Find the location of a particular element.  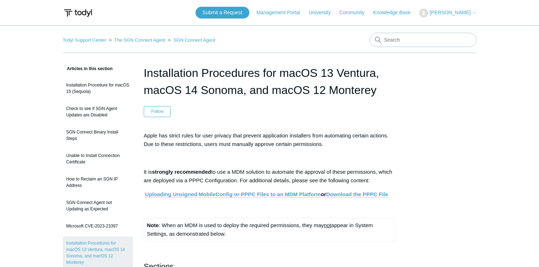

a: Management Portal is located at coordinates (282, 12).